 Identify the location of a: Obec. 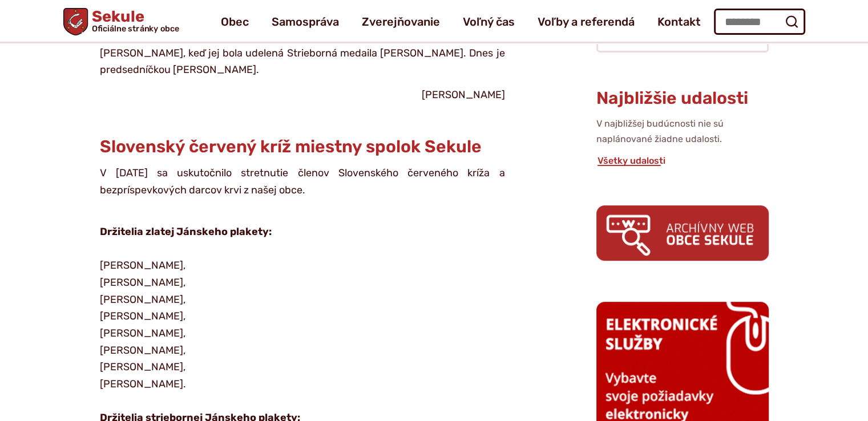
(235, 22).